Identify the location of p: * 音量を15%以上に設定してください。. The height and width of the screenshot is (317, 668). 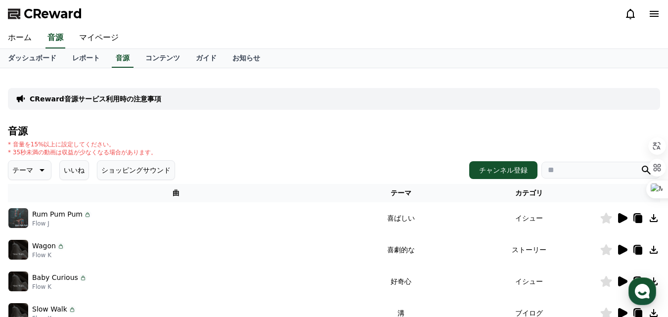
(82, 144).